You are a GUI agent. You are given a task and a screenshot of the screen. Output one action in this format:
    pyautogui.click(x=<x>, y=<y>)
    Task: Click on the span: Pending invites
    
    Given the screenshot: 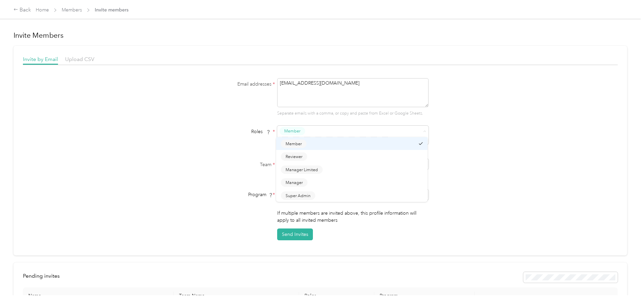 What is the action you would take?
    pyautogui.click(x=41, y=275)
    